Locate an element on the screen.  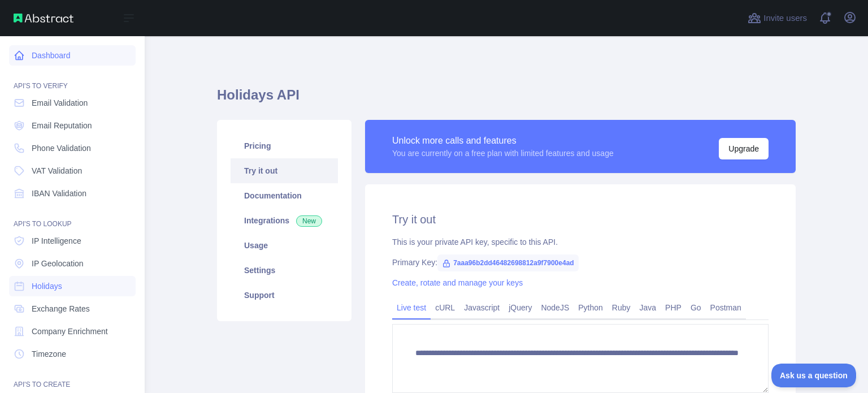
span: IP Geolocation is located at coordinates (58, 263).